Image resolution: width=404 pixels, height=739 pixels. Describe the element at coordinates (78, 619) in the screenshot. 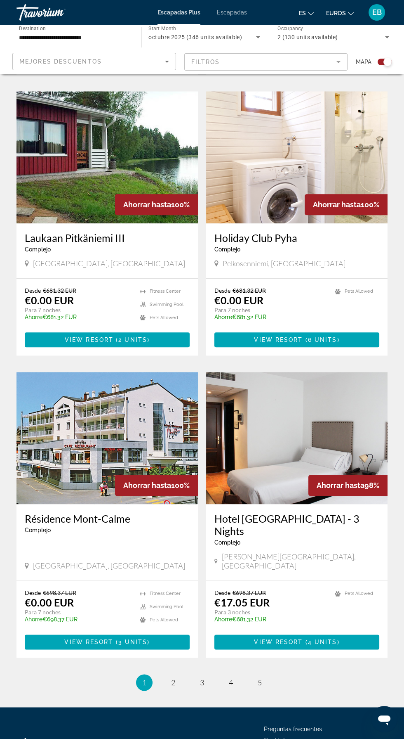

I see `p: €698.37 EUR` at that location.